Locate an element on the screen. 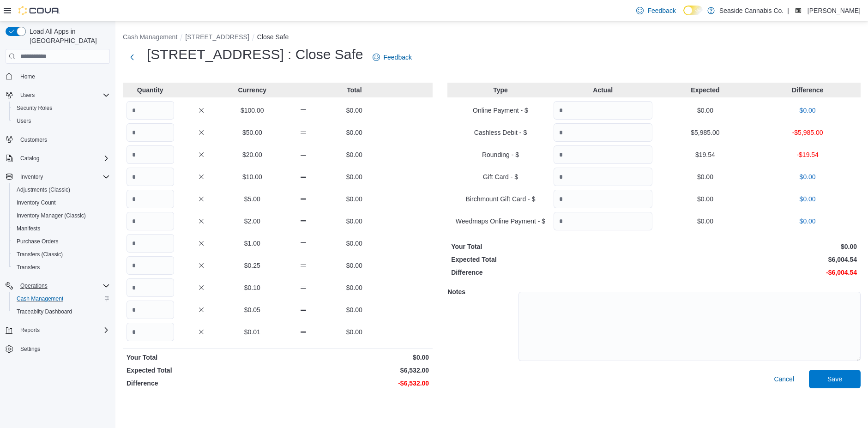 This screenshot has width=868, height=428. p: $50.00 is located at coordinates (252, 133).